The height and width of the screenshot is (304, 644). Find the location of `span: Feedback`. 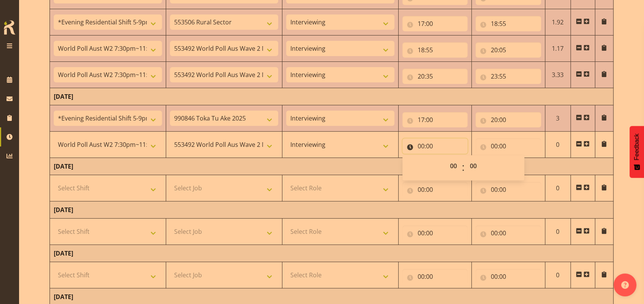

span: Feedback is located at coordinates (637, 147).